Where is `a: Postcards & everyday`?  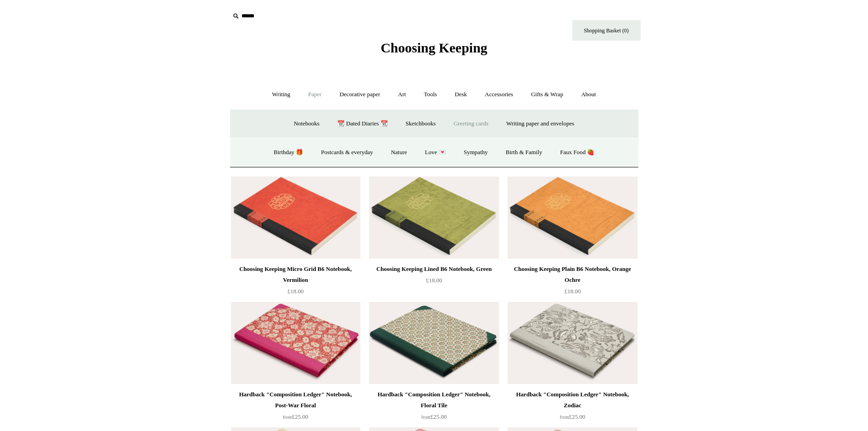 a: Postcards & everyday is located at coordinates (347, 152).